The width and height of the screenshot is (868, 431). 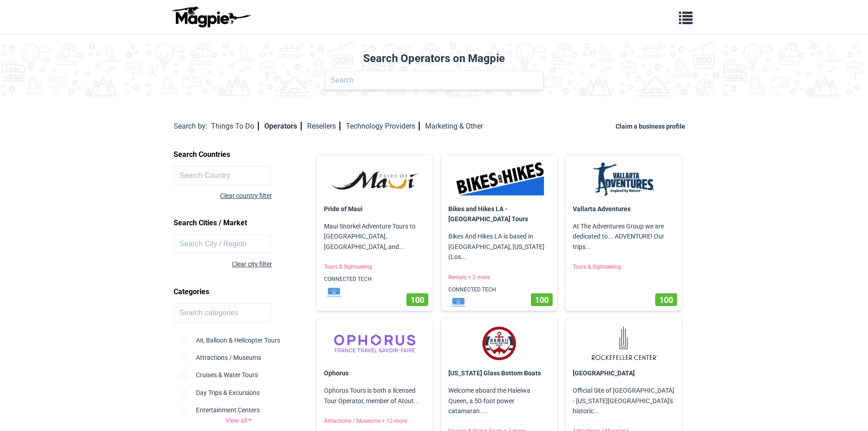 What do you see at coordinates (239, 371) in the screenshot?
I see `div: Cruises & Water Tours` at bounding box center [239, 371].